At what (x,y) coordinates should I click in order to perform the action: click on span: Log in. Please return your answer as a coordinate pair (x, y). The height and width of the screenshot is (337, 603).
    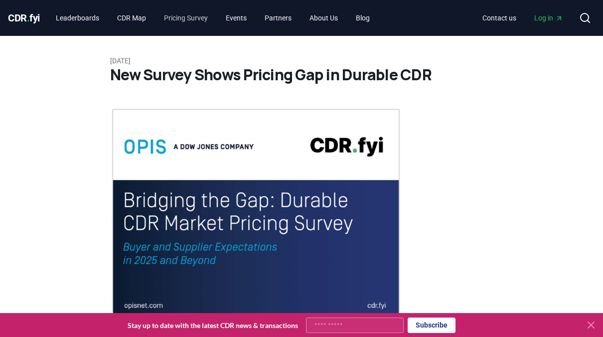
    Looking at the image, I should click on (549, 18).